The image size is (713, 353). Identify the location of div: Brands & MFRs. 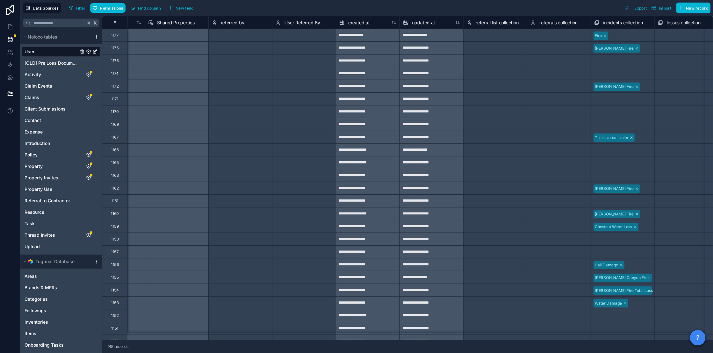
(61, 288).